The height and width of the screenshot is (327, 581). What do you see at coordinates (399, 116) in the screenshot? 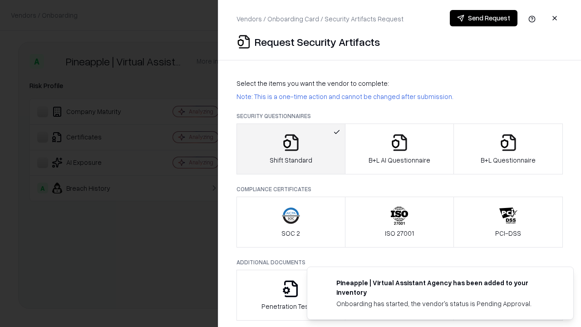
I see `p: Security Questionnaires` at bounding box center [399, 116].